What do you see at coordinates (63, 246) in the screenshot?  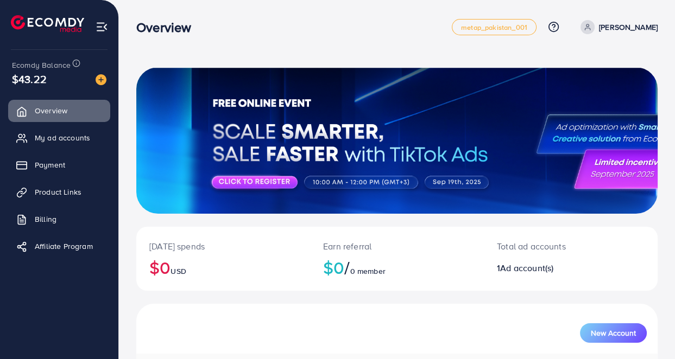 I see `span: Affiliate Program` at bounding box center [63, 246].